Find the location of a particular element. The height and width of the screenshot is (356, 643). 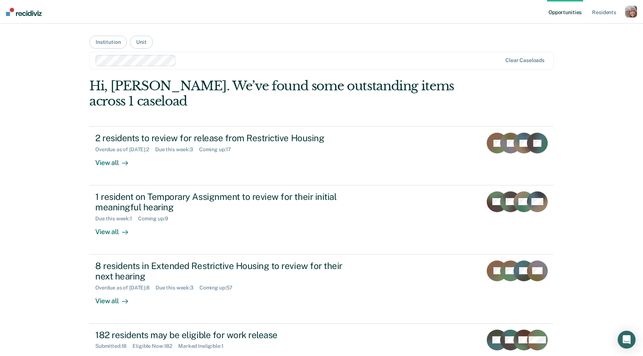

div: 2 residents to review for release from Restrictive Housing is located at coordinates (226, 138).